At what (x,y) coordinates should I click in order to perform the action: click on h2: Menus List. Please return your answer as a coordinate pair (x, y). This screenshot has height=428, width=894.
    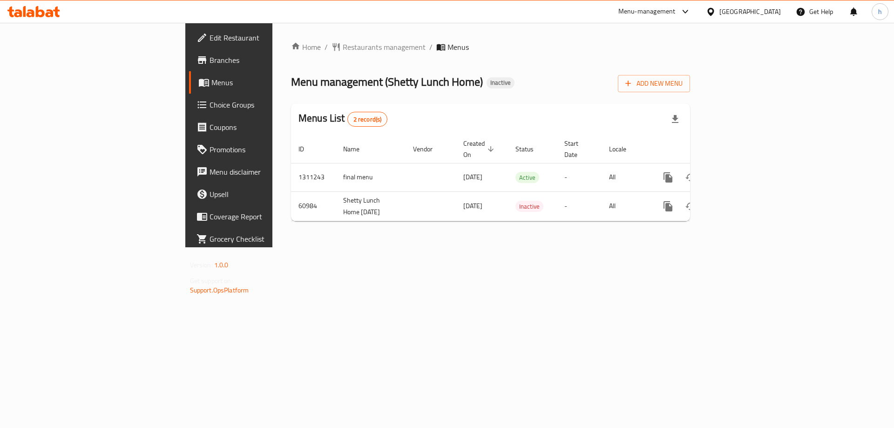
    Looking at the image, I should click on (343, 119).